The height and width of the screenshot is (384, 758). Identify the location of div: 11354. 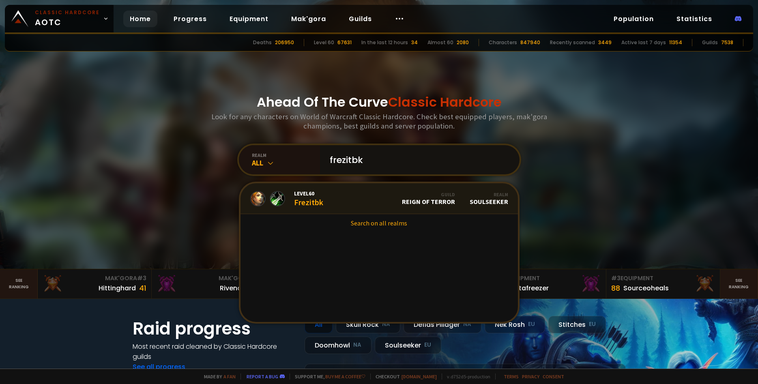
(676, 43).